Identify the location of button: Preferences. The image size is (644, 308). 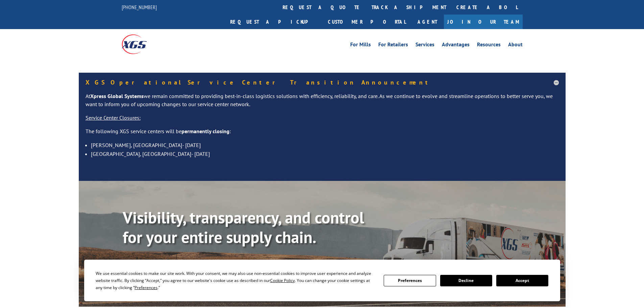
(410, 281).